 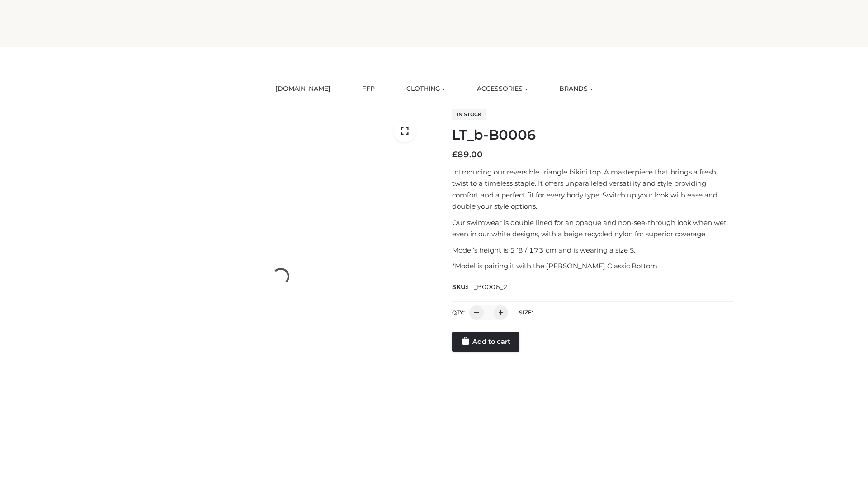 I want to click on a: FFP, so click(x=369, y=89).